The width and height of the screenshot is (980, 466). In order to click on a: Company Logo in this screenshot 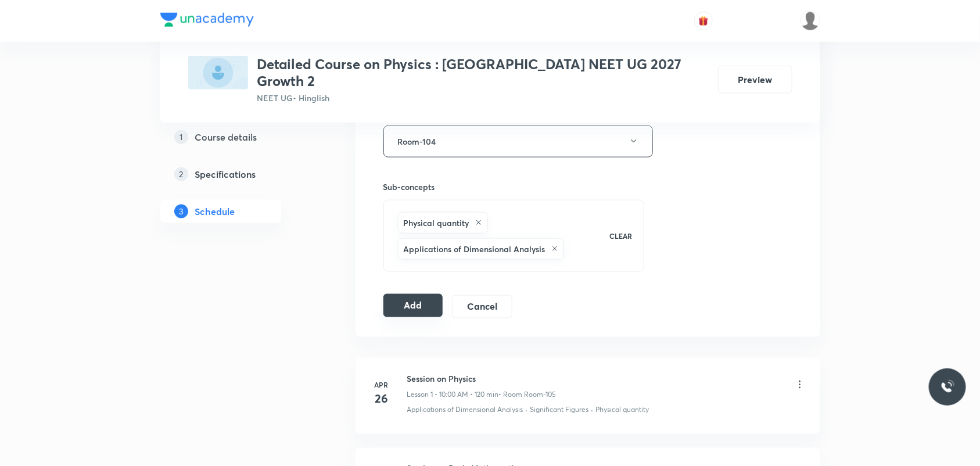, I will do `click(207, 21)`.